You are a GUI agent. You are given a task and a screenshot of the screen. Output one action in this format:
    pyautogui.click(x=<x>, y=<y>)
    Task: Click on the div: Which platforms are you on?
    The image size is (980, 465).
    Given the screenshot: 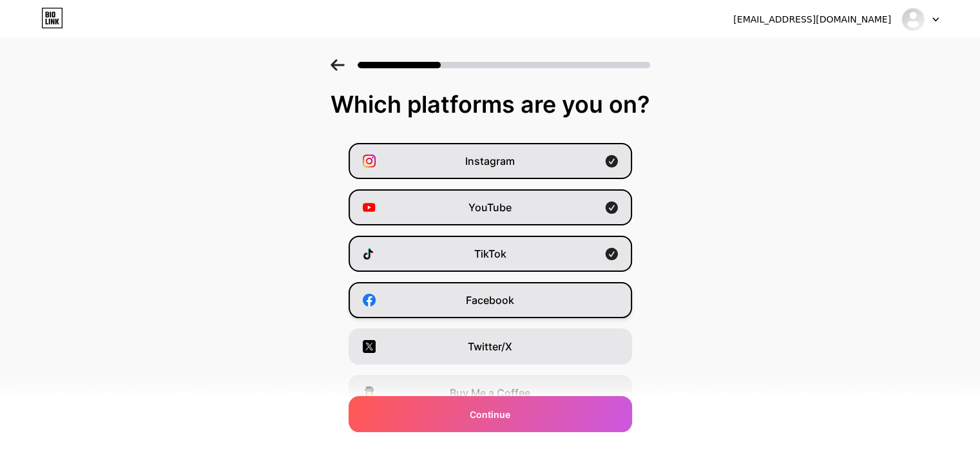 What is the action you would take?
    pyautogui.click(x=490, y=104)
    